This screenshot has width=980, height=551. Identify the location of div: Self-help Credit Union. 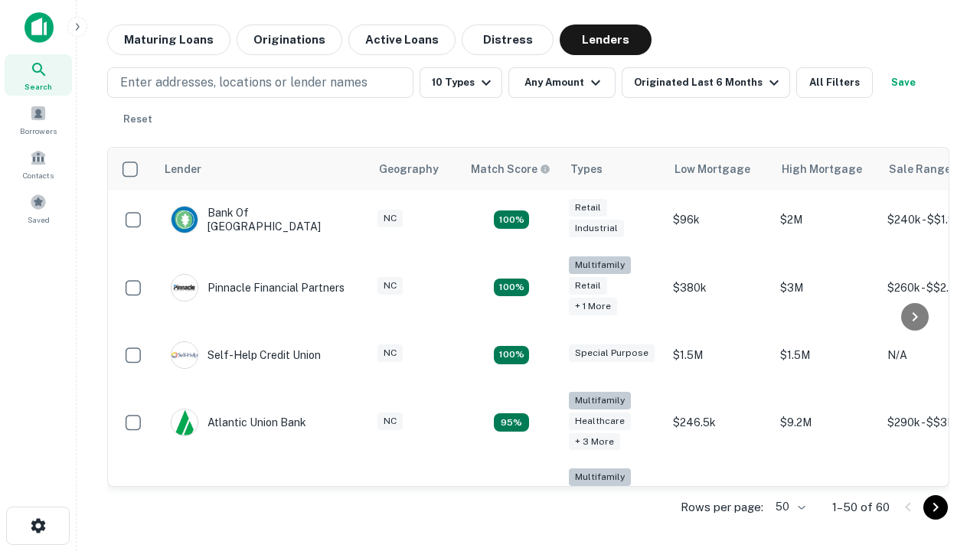
(246, 355).